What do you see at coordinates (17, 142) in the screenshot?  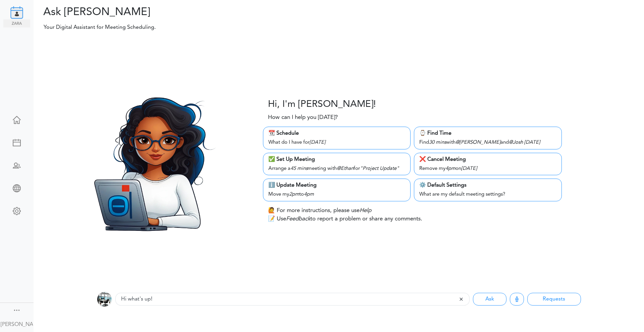 I see `div: New Meeting` at bounding box center [17, 142].